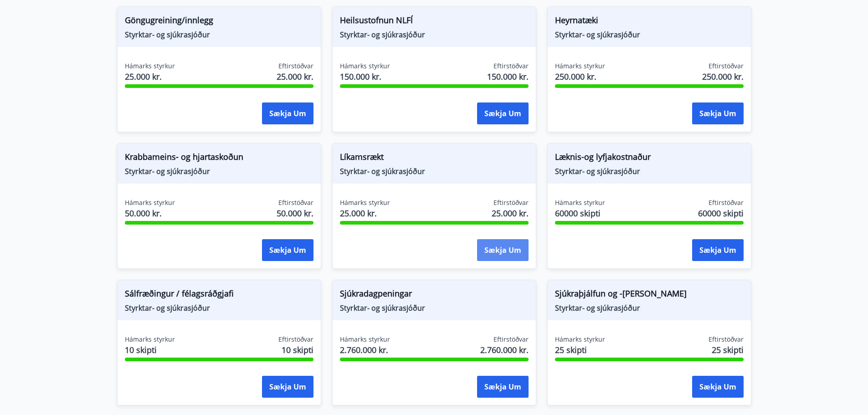 This screenshot has width=868, height=415. I want to click on span: Sjúkradagpeningar, so click(434, 295).